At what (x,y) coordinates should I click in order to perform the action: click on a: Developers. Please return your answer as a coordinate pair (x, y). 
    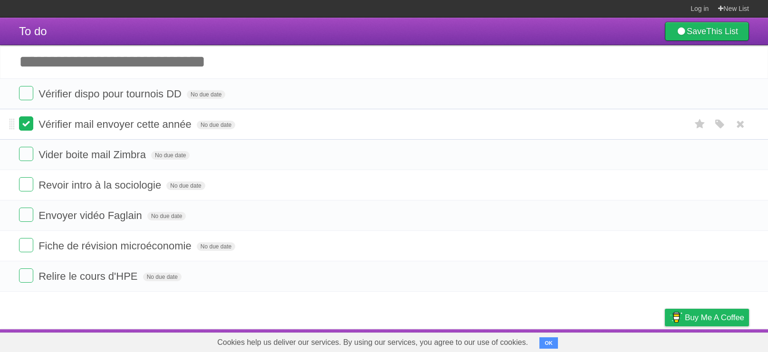
    Looking at the image, I should click on (589, 341).